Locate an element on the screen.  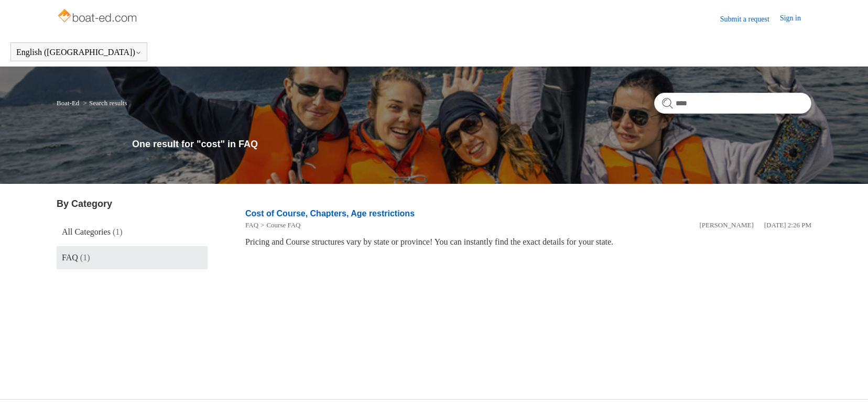
li: Course FAQ is located at coordinates (279, 225).